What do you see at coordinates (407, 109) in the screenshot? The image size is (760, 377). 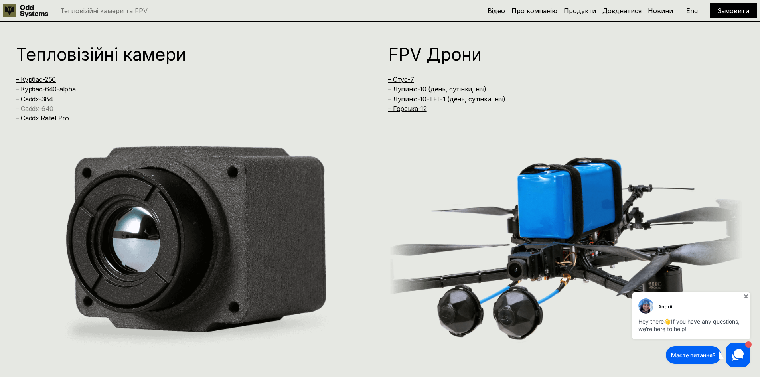 I see `a: – Горська-12` at bounding box center [407, 109].